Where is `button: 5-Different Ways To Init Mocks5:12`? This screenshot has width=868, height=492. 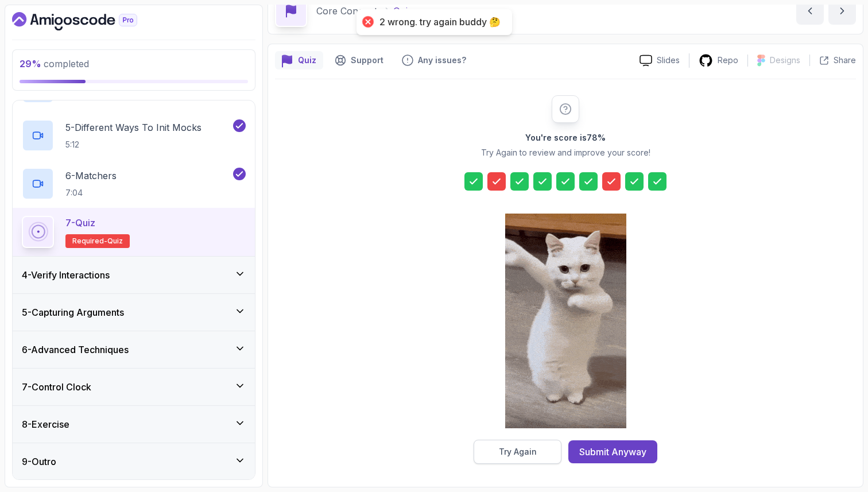 button: 5-Different Ways To Init Mocks5:12 is located at coordinates (134, 135).